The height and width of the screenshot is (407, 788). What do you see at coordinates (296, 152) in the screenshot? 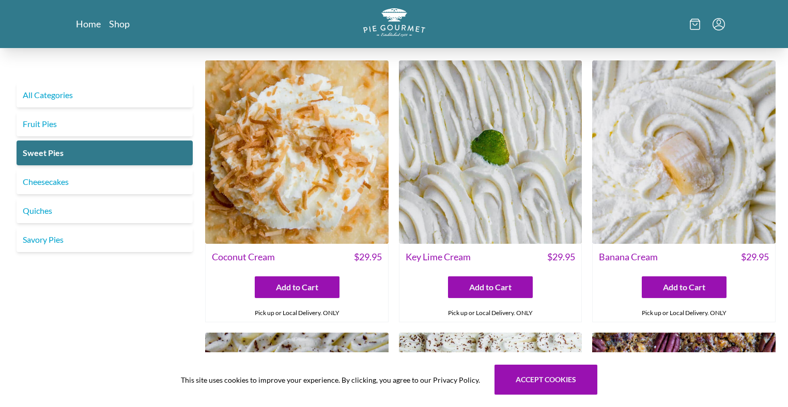
I see `a: Coconut Cream` at bounding box center [296, 152].